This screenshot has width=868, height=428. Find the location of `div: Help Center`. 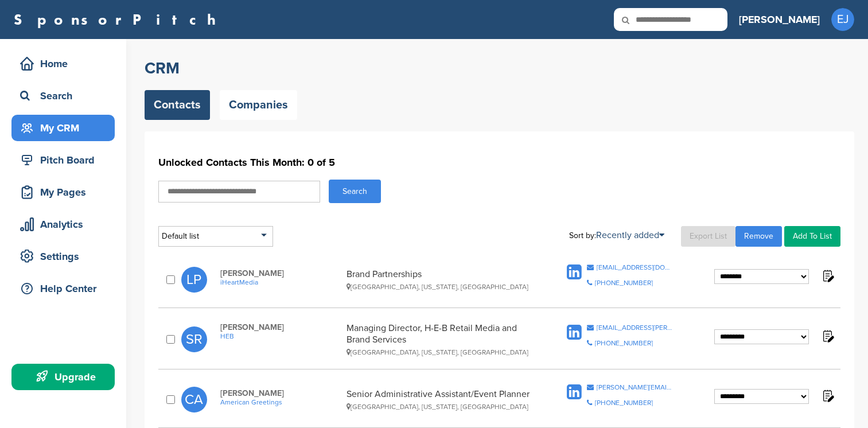

div: Help Center is located at coordinates (66, 289).